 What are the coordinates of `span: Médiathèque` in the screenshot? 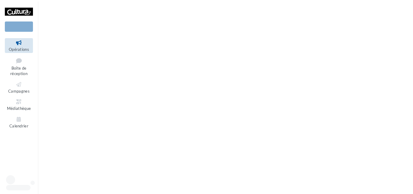 It's located at (19, 108).